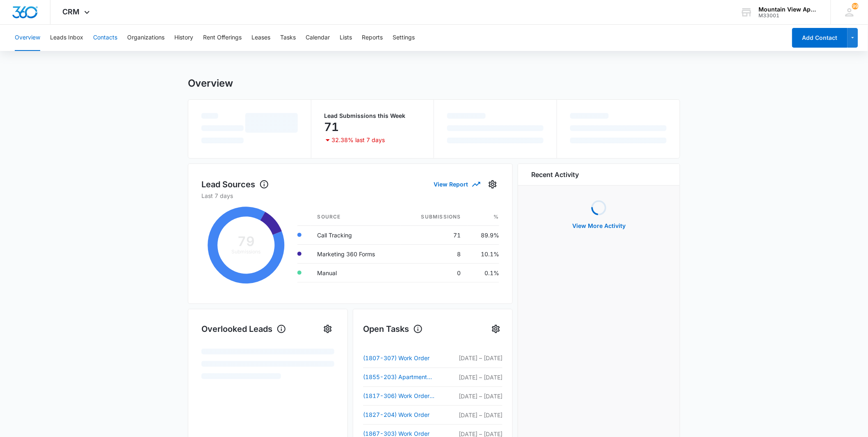 Image resolution: width=868 pixels, height=437 pixels. What do you see at coordinates (393, 329) in the screenshot?
I see `h1: Open Tasks` at bounding box center [393, 329].